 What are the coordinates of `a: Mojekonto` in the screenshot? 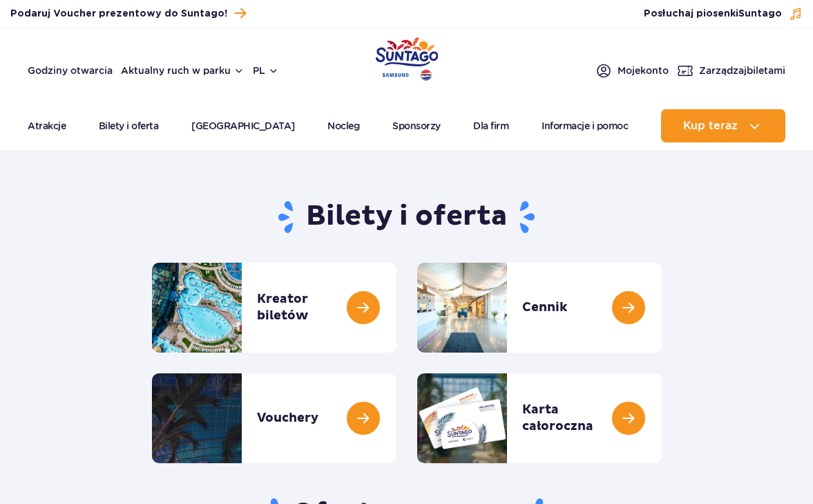 It's located at (632, 70).